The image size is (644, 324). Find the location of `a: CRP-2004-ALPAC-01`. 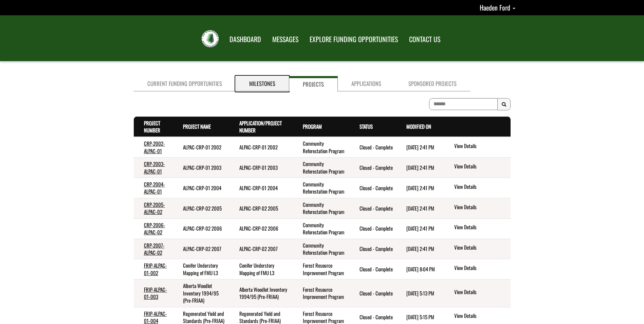

a: CRP-2004-ALPAC-01 is located at coordinates (154, 188).